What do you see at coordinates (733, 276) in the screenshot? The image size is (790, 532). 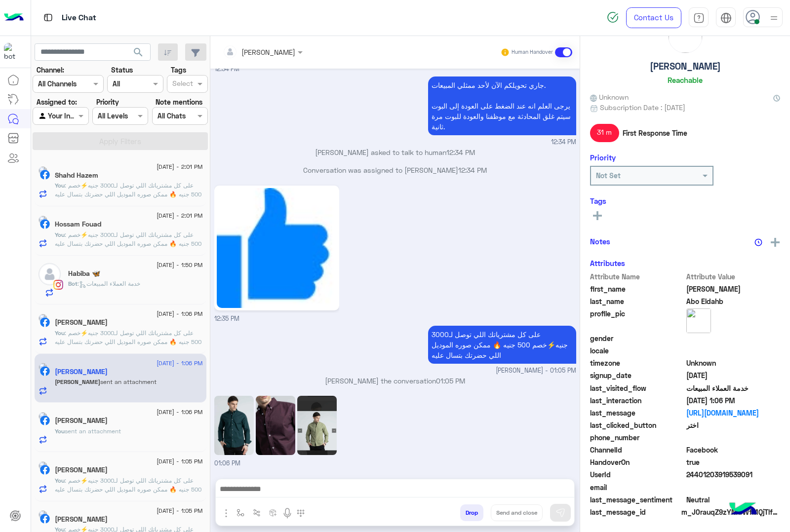 I see `span: Attribute Value` at bounding box center [733, 276].